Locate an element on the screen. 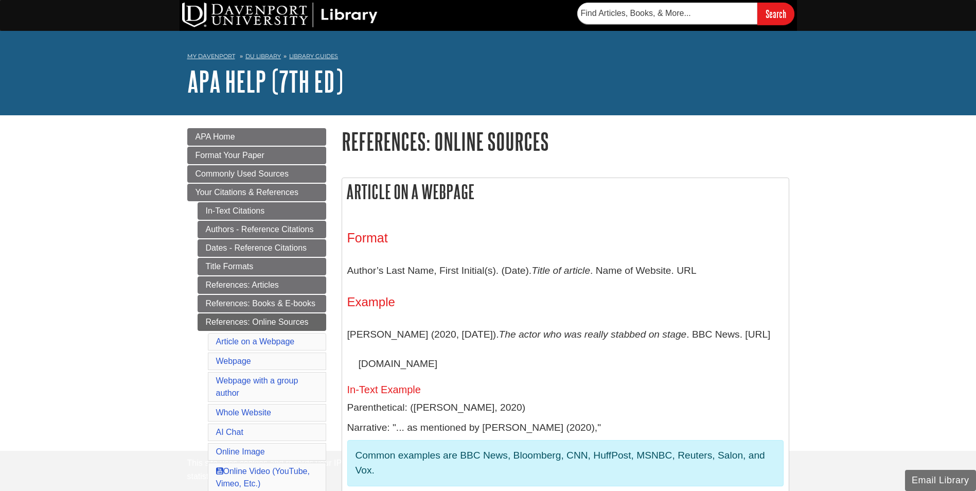 This screenshot has height=491, width=976. input: Find Articles, Books, & More... is located at coordinates (667, 13).